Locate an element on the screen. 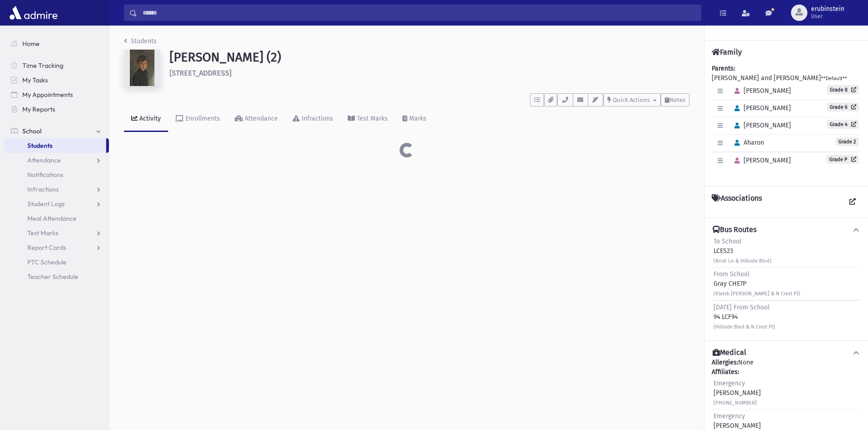  span: Time Tracking is located at coordinates (43, 65).